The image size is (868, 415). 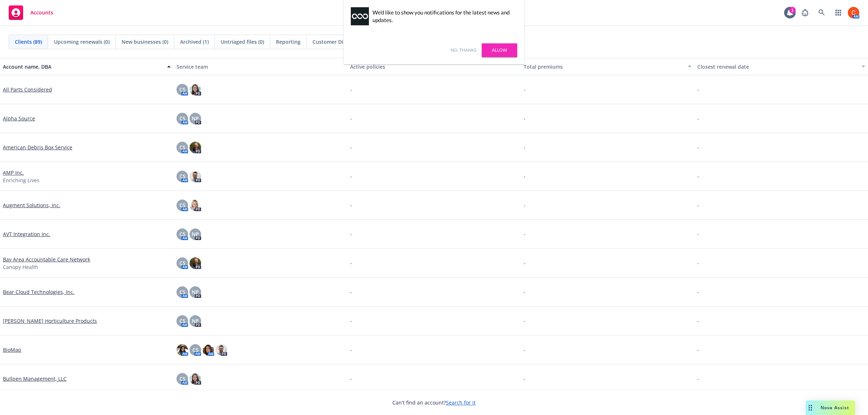 I want to click on a: Bay Area Accountable Care Network, so click(x=46, y=259).